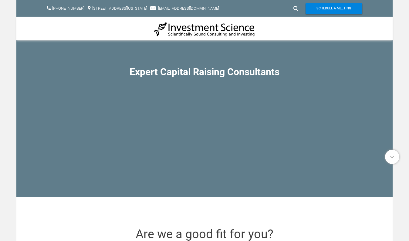 The height and width of the screenshot is (241, 409). Describe the element at coordinates (204, 29) in the screenshot. I see `img: Investment Science | NYC Consulting Services` at that location.